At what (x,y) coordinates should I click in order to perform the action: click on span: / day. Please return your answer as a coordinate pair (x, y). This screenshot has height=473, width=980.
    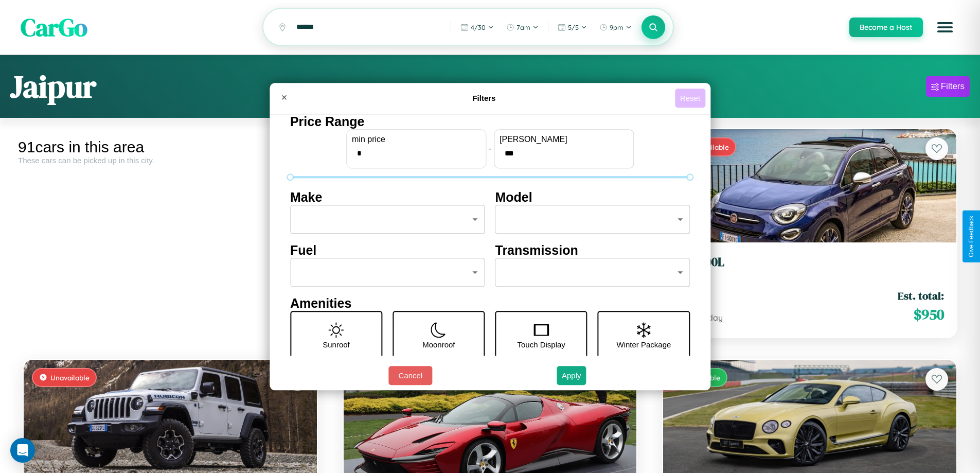
    Looking at the image, I should click on (712, 318).